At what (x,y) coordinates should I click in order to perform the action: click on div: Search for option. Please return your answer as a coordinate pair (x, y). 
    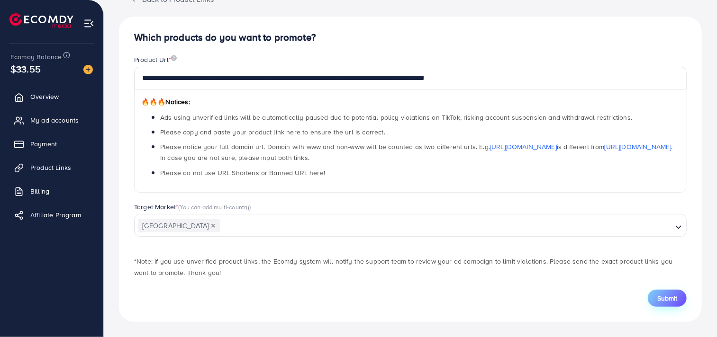
    Looking at the image, I should click on (410, 225).